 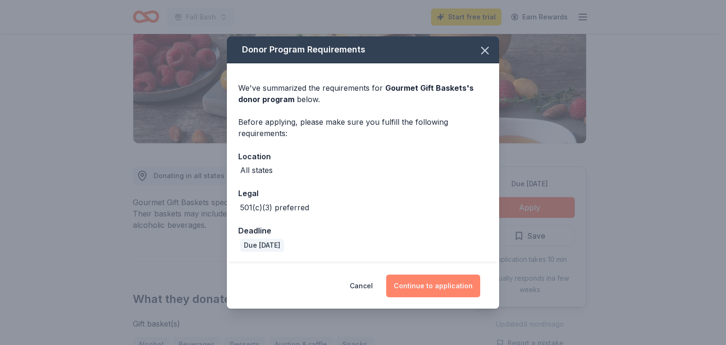 I want to click on div: All states, so click(x=256, y=170).